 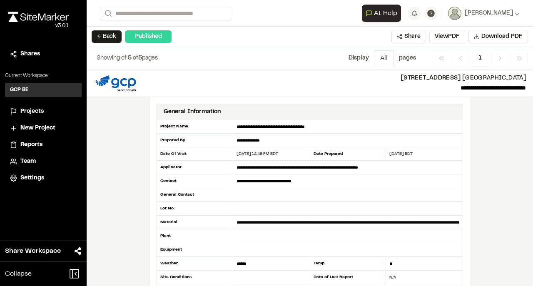 I want to click on span: Collapse, so click(x=18, y=274).